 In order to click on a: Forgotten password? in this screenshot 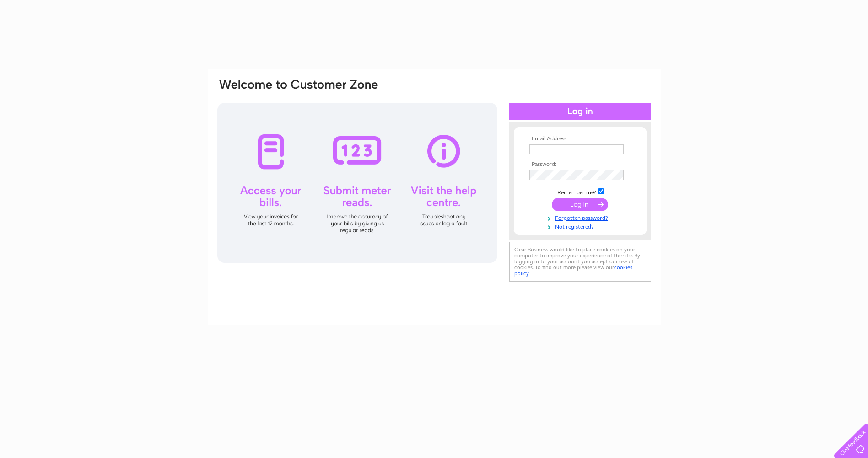, I will do `click(581, 217)`.